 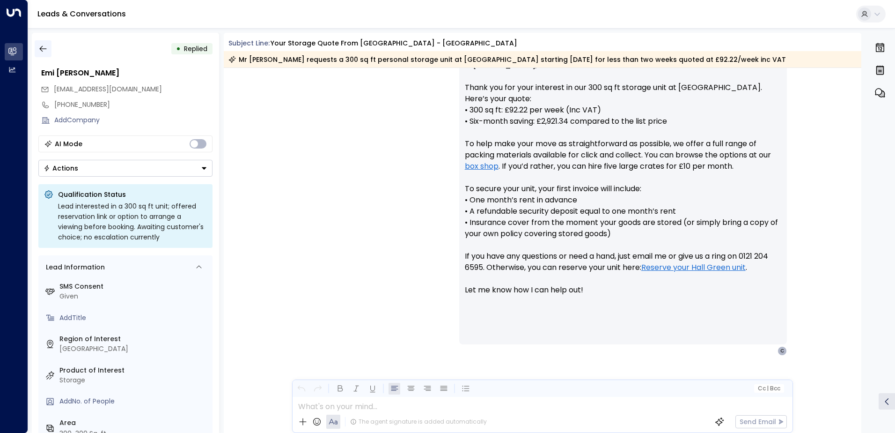 What do you see at coordinates (74, 267) in the screenshot?
I see `div: Lead Information` at bounding box center [74, 267].